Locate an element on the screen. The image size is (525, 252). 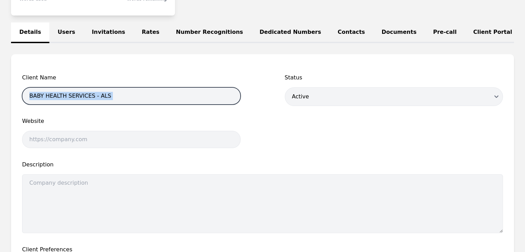
a: Pre-call is located at coordinates (445, 33).